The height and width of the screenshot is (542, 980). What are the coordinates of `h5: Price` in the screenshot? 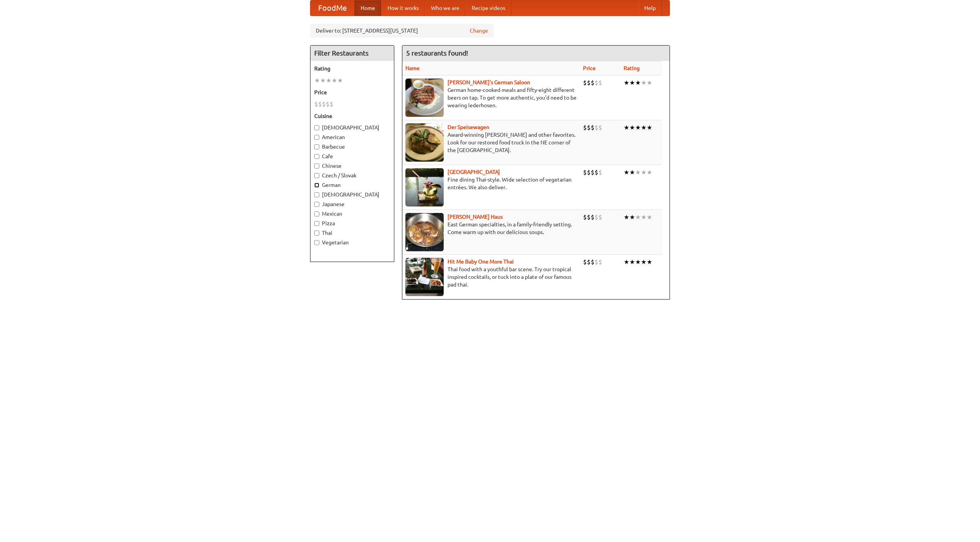 It's located at (352, 92).